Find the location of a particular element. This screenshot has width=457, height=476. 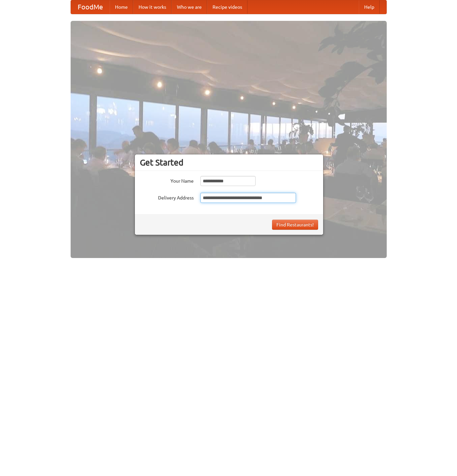

h3: Get Started is located at coordinates (229, 163).